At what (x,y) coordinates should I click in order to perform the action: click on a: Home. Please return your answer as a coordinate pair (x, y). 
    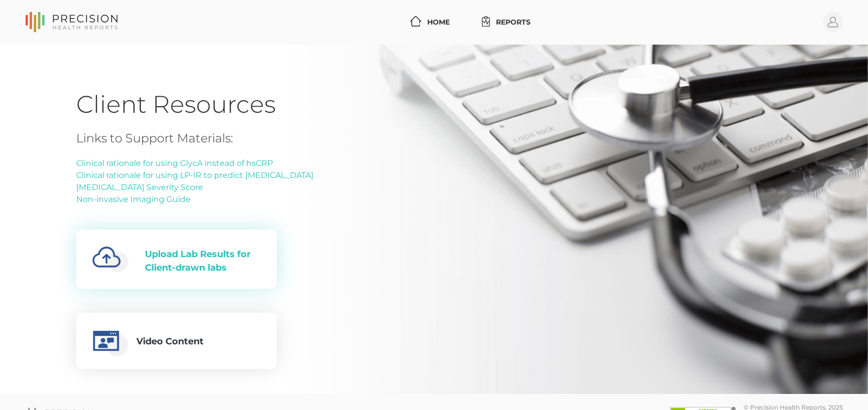
    Looking at the image, I should click on (430, 22).